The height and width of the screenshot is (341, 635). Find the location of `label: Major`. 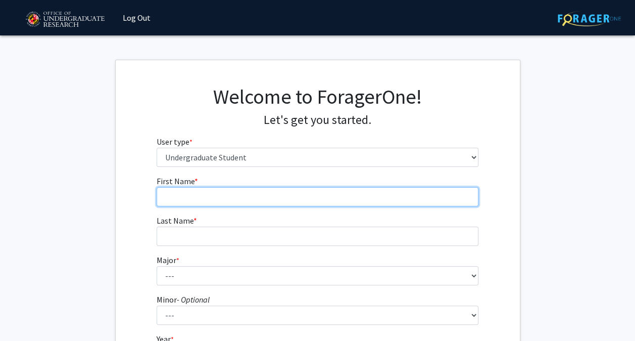

label: Major is located at coordinates (168, 260).